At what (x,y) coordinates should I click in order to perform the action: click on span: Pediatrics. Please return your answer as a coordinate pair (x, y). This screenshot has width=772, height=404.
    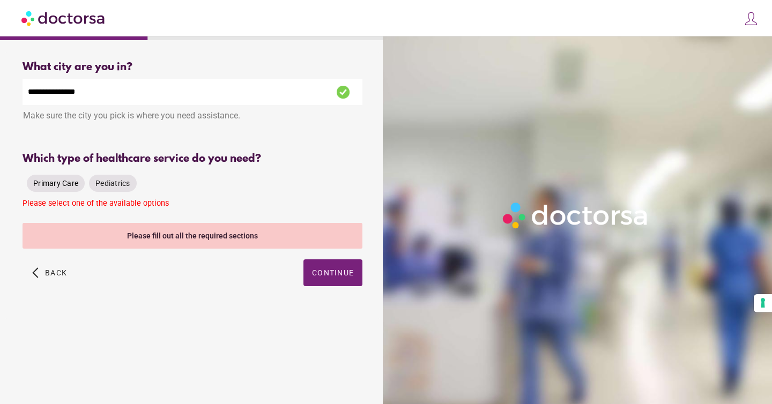
    Looking at the image, I should click on (113, 183).